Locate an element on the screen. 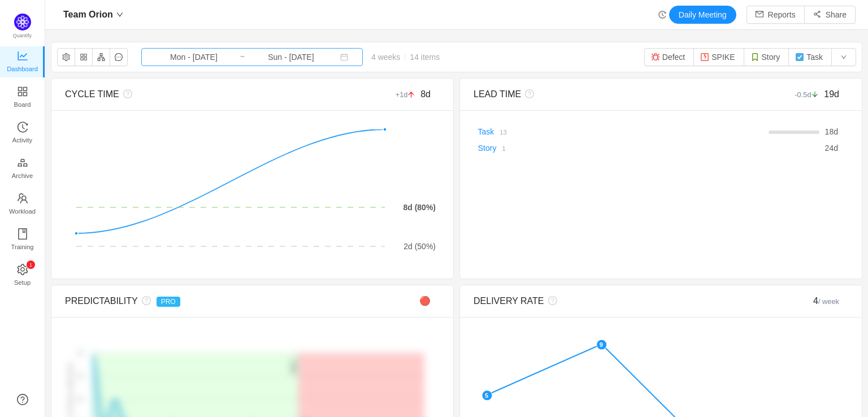 This screenshot has width=868, height=417. i: icon: calendar is located at coordinates (344, 57).